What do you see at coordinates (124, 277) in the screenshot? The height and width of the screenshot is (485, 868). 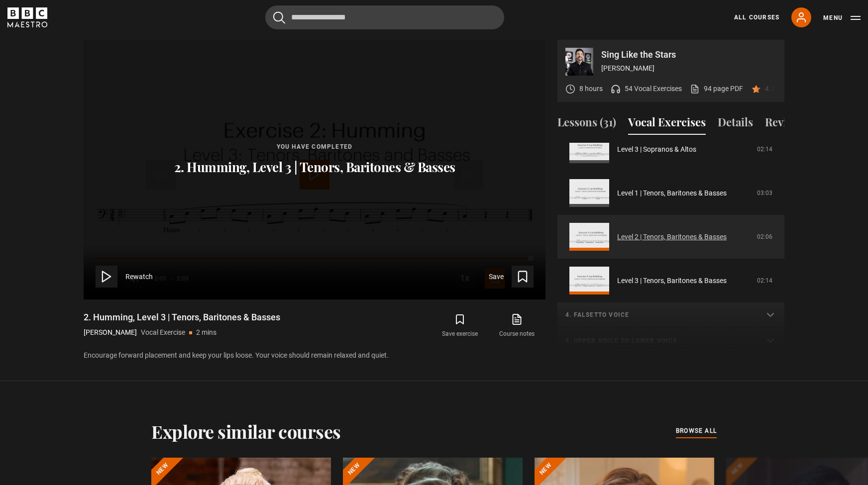 I see `button: Rewatch` at bounding box center [124, 277].